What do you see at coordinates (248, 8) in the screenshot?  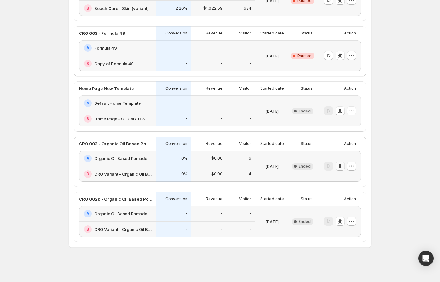 I see `p: 634` at bounding box center [248, 8].